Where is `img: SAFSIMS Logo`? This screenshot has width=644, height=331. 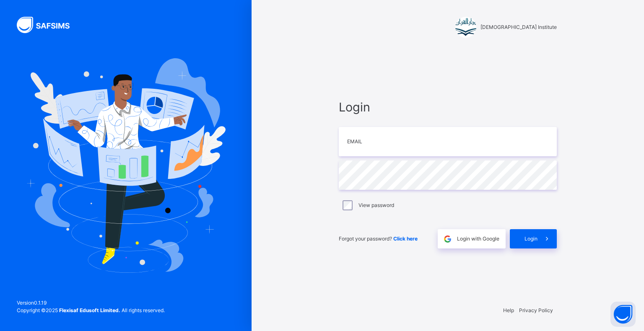 img: SAFSIMS Logo is located at coordinates (48, 25).